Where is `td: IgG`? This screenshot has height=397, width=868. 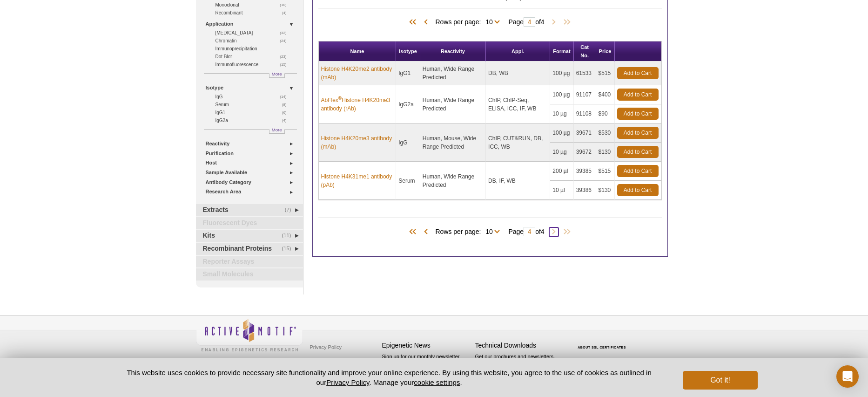 td: IgG is located at coordinates (408, 143).